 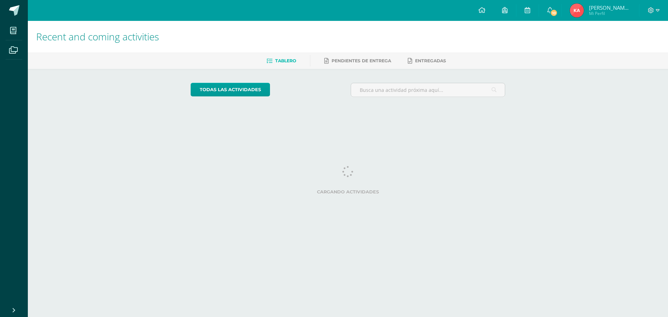 What do you see at coordinates (428, 90) in the screenshot?
I see `input: Busca una actividad próxima aquí...` at bounding box center [428, 90].